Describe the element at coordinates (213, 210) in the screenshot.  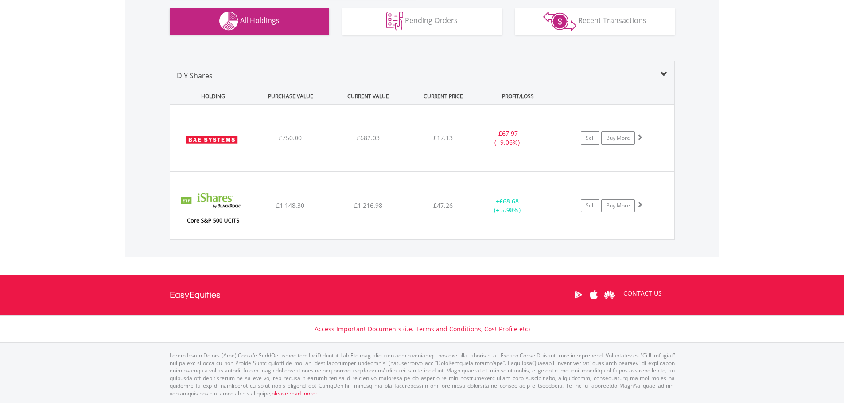
I see `img: EQU.GBP.IUSA.png` at that location.